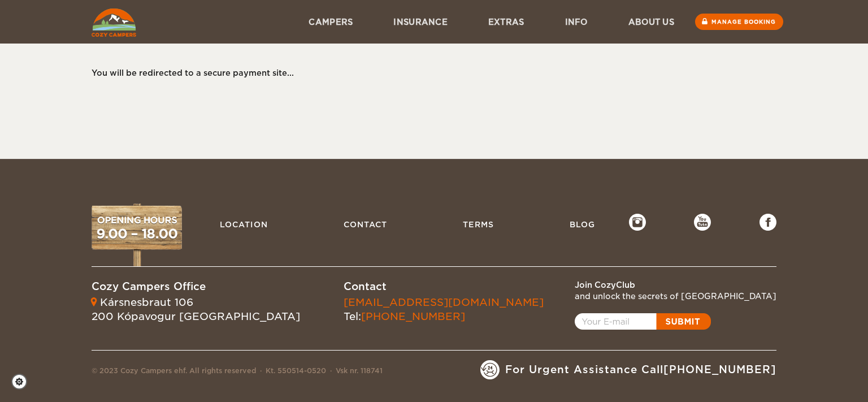 This screenshot has width=868, height=402. I want to click on a: Contact, so click(365, 224).